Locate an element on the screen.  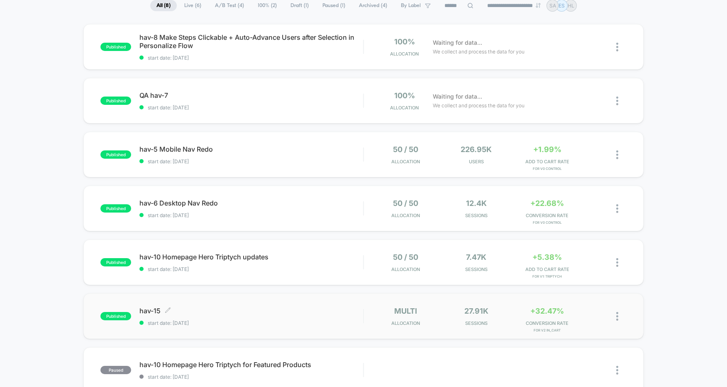
span: for v2 in_cart is located at coordinates (547, 331).